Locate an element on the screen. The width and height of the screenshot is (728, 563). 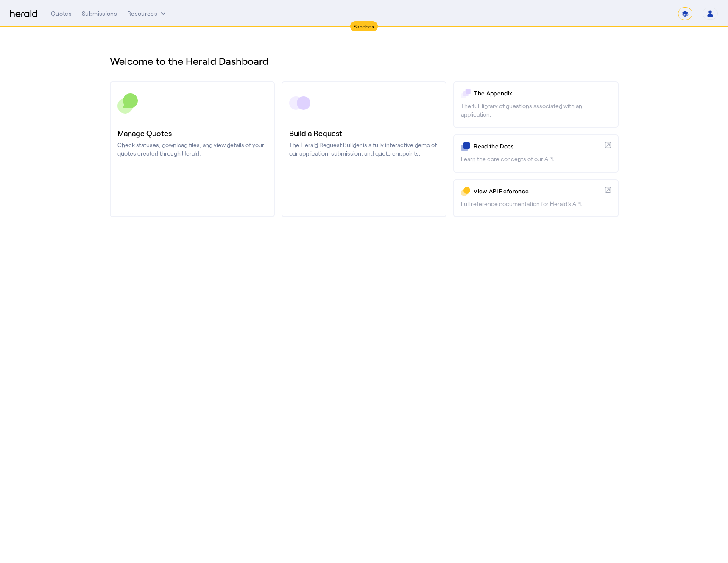
a: Build a RequestThe Herald Request Builder is a fully interactive demo of our application, submiss... is located at coordinates (364, 149).